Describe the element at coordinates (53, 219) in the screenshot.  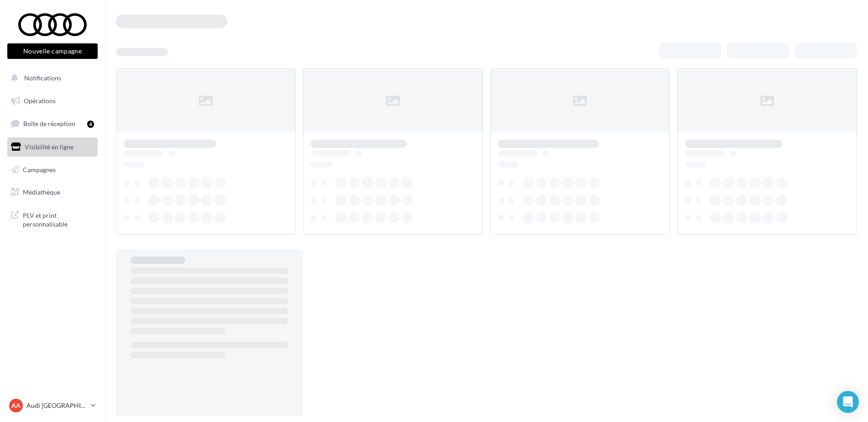
I see `a: PLV et print personnalisable` at that location.